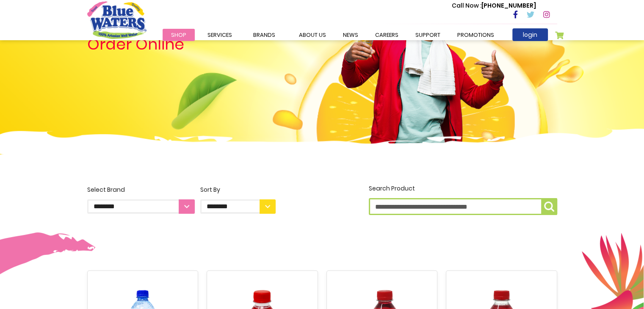  Describe the element at coordinates (141, 199) in the screenshot. I see `label: Select Brand` at that location.